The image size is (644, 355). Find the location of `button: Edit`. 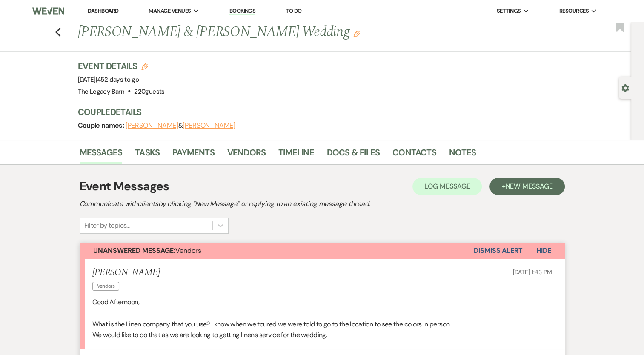

button: Edit is located at coordinates (357, 33).